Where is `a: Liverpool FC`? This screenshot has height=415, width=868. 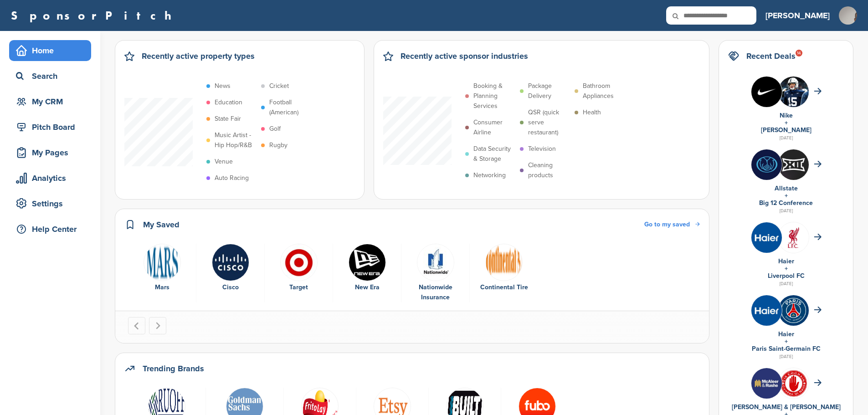 a: Liverpool FC is located at coordinates (786, 275).